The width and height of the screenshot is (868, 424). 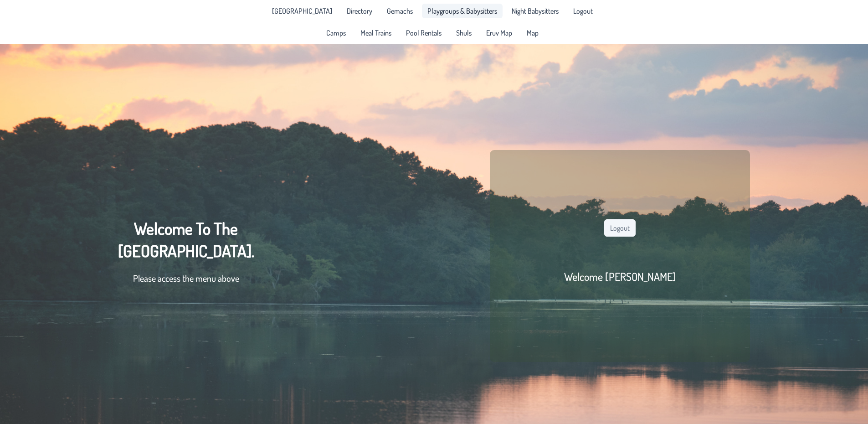 What do you see at coordinates (462, 11) in the screenshot?
I see `a: Playgroups & Babysitters` at bounding box center [462, 11].